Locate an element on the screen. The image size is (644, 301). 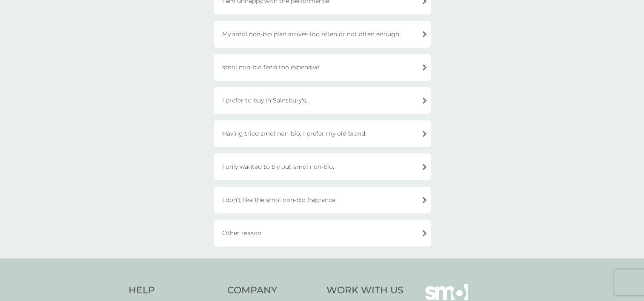
div: I don't like the smol non-bio fragrance. is located at coordinates (323, 200).